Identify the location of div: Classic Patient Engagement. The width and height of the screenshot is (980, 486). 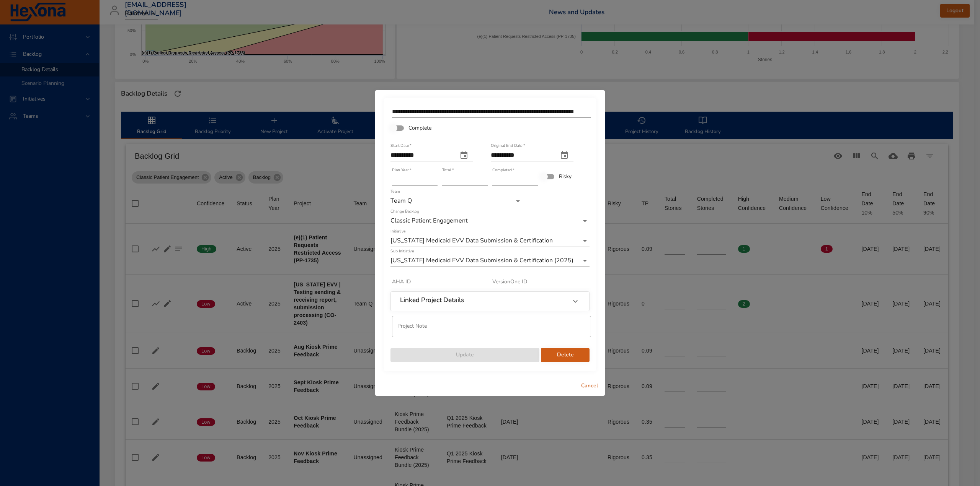
(490, 221).